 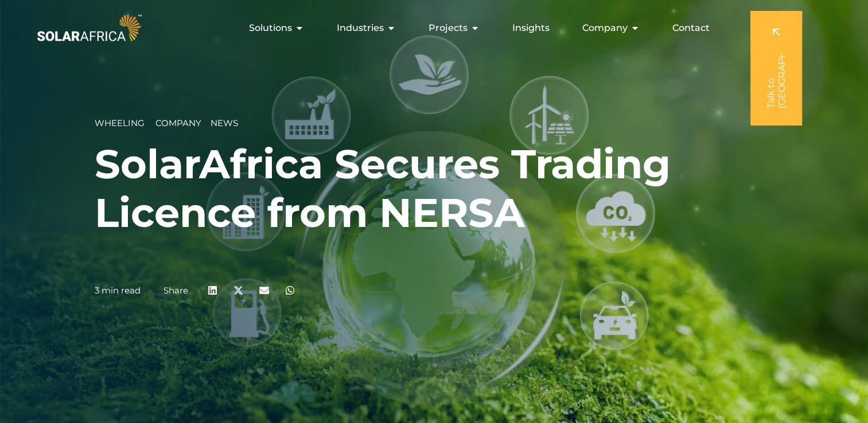 What do you see at coordinates (120, 122) in the screenshot?
I see `span: Wheeling` at bounding box center [120, 122].